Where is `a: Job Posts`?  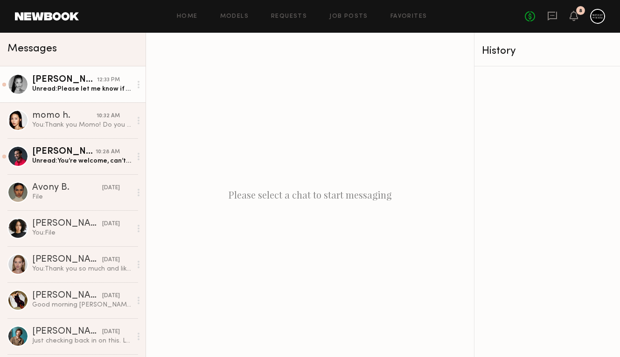
a: Job Posts is located at coordinates (349, 16).